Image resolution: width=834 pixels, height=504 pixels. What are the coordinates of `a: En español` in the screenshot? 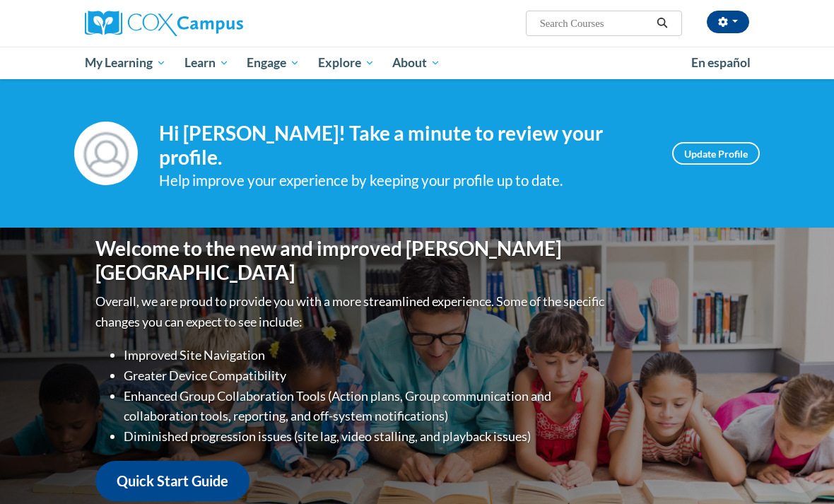 It's located at (721, 63).